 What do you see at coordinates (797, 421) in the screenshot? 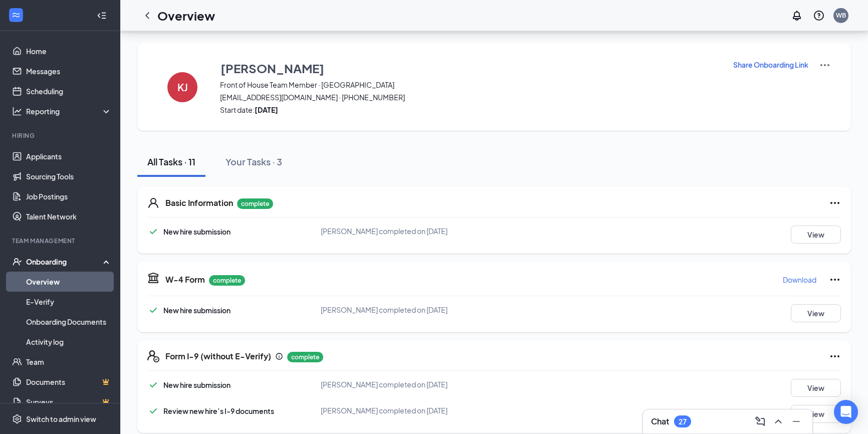
I see `button: Minimize` at bounding box center [797, 421].